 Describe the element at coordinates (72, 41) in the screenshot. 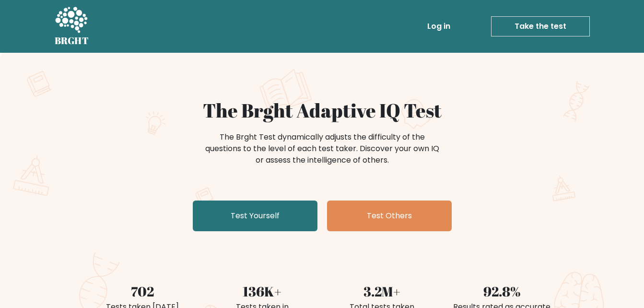

I see `h5: BRGHT` at that location.